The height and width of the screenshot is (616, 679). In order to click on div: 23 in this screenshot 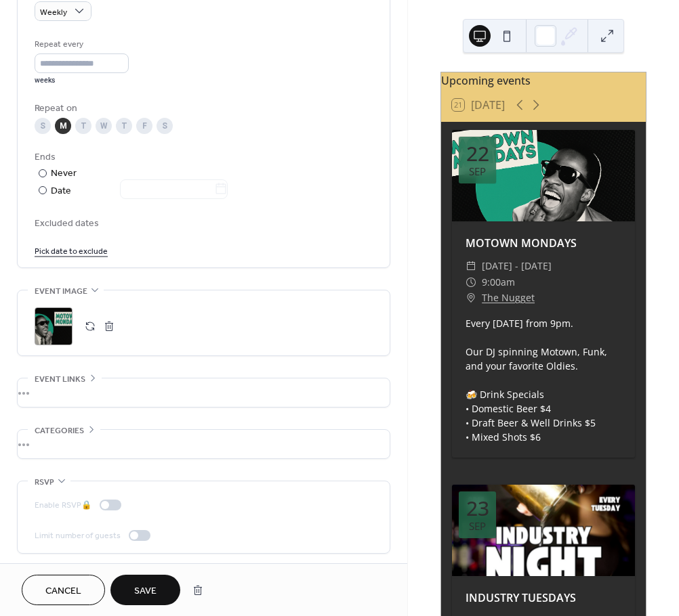, I will do `click(478, 509)`.